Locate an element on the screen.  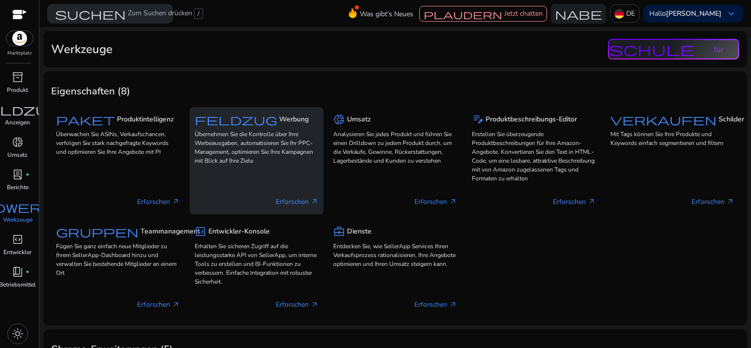
h5: Teammanagement is located at coordinates (170, 231).